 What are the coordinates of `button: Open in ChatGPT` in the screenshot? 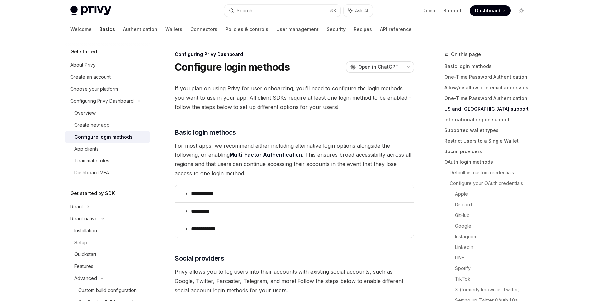 It's located at (374, 67).